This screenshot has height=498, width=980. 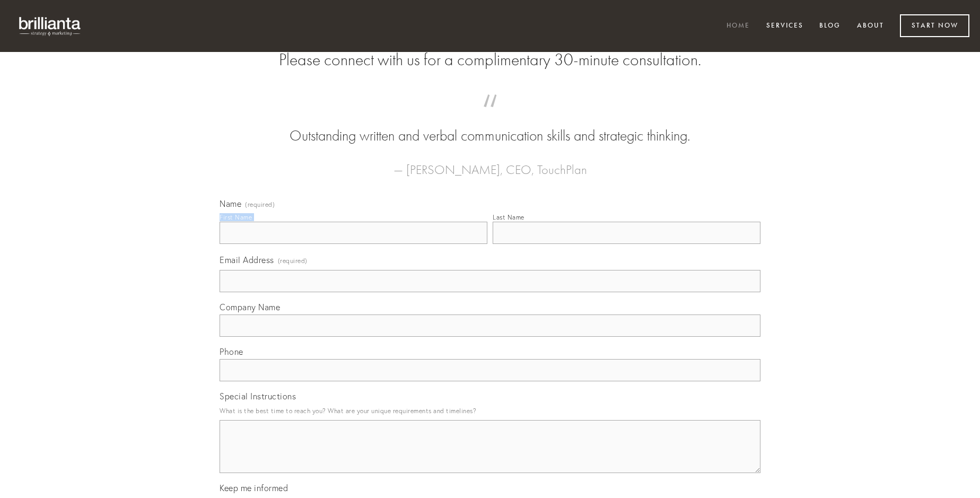 I want to click on a: Blog, so click(x=829, y=26).